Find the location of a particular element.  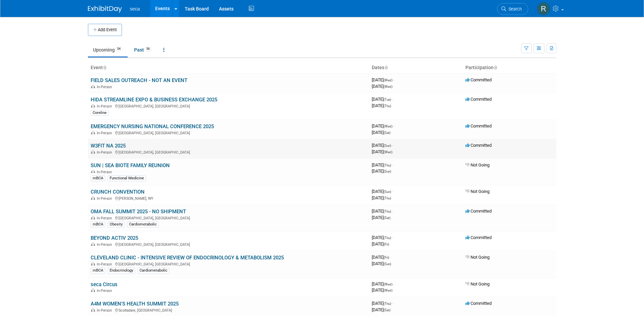

a: FIELD SALES OUTREACH - NOT AN EVENT is located at coordinates (139, 80).